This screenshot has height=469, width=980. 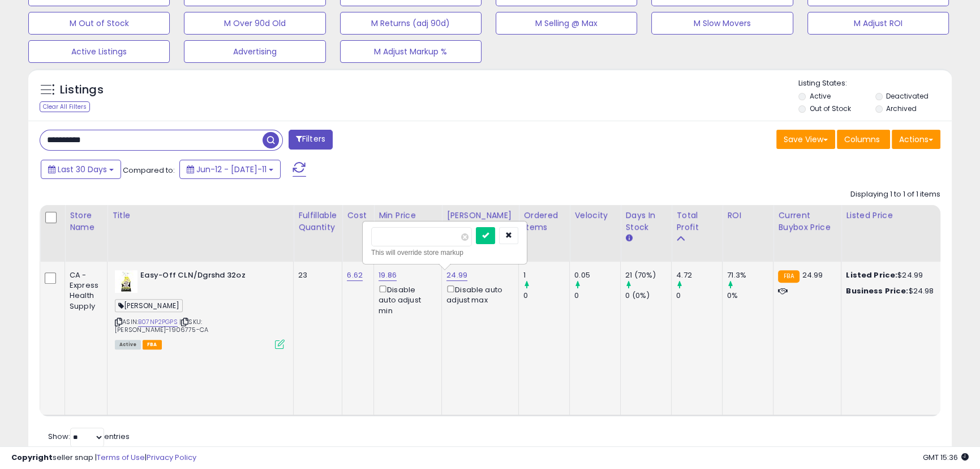 What do you see at coordinates (893, 291) in the screenshot?
I see `div: $24.98` at bounding box center [893, 291].